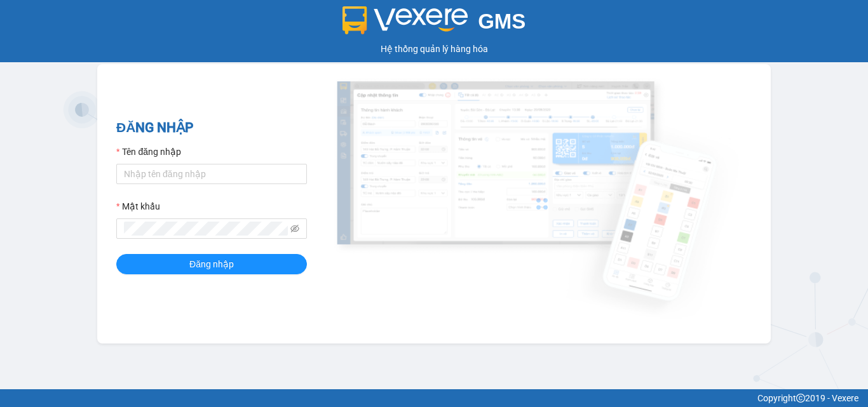  I want to click on div: Hệ thống quản lý hàng hóa, so click(434, 49).